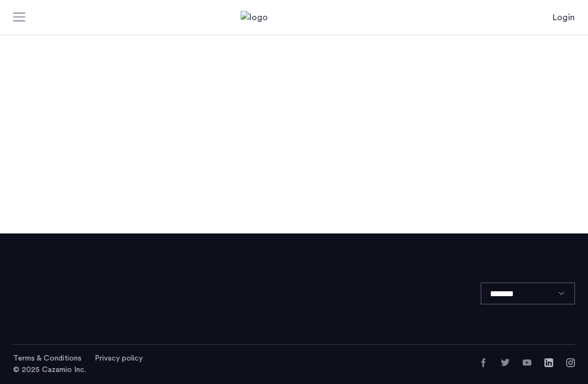  I want to click on a: Terms and conditions, so click(48, 358).